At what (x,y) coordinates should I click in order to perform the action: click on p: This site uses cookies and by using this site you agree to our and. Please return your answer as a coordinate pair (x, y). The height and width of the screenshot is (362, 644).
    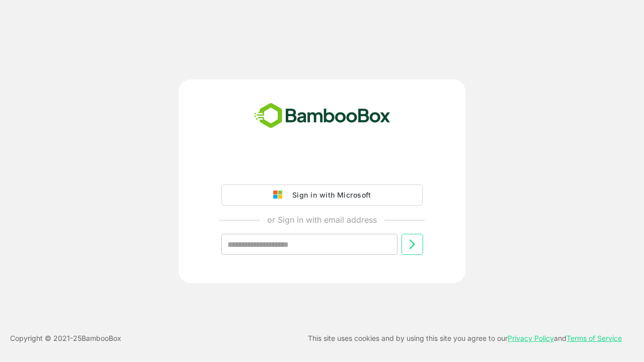
    Looking at the image, I should click on (464, 339).